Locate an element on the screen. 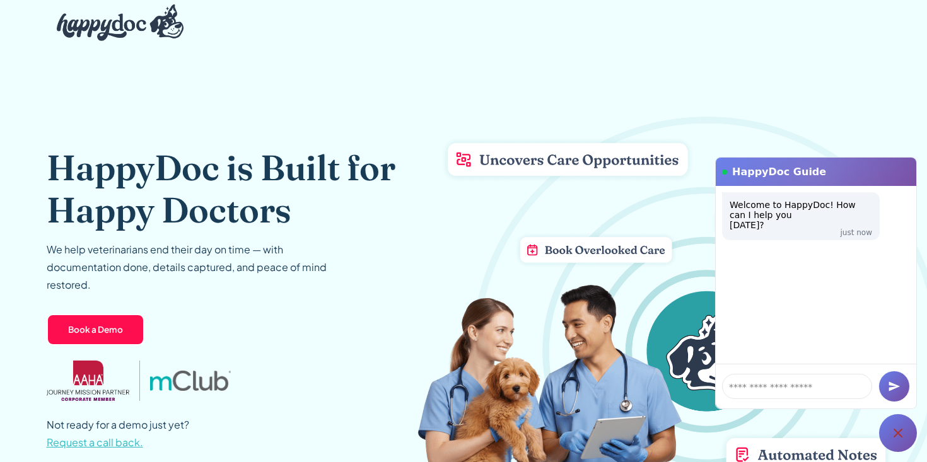 The image size is (927, 462). img: HappyDoc Logo: A happy dog with his ear up, listening. is located at coordinates (120, 23).